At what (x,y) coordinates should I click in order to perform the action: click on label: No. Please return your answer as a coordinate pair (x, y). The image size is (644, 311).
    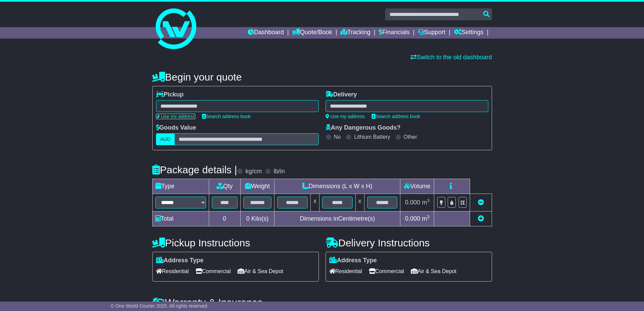
    Looking at the image, I should click on (338, 137).